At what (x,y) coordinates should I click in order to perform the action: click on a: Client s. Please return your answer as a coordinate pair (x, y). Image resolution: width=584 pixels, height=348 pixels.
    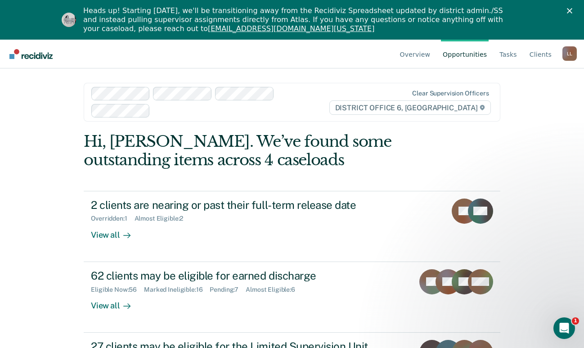
    Looking at the image, I should click on (540, 54).